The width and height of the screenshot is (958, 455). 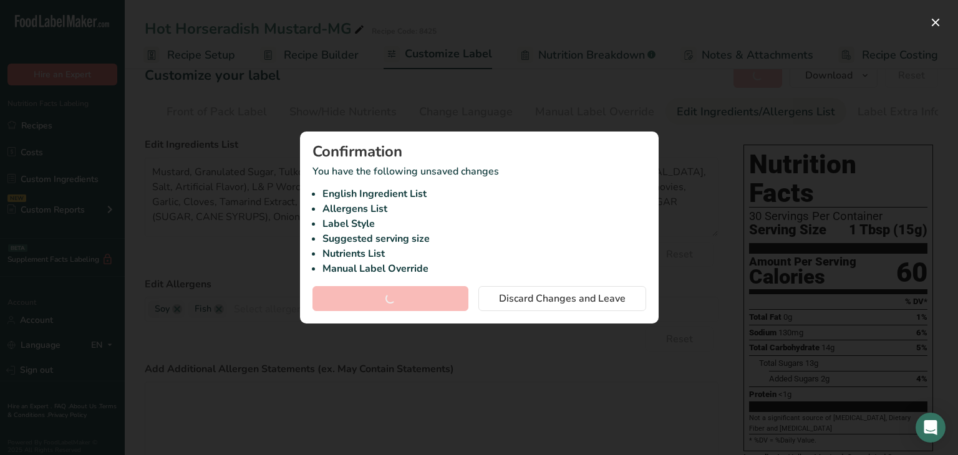 I want to click on li: English Ingredient List, so click(x=484, y=194).